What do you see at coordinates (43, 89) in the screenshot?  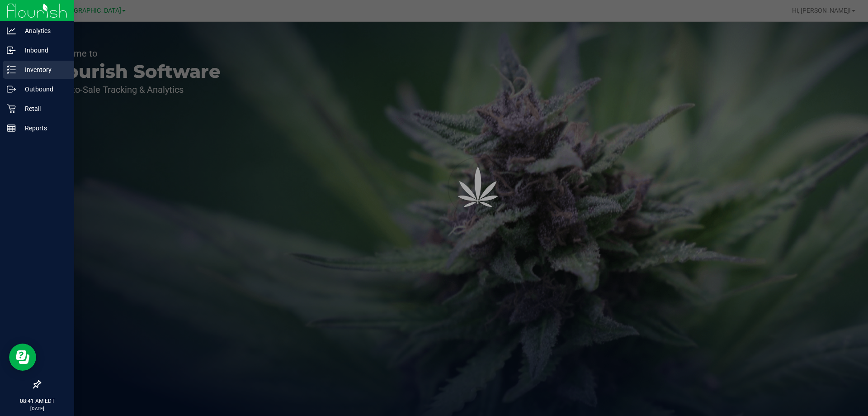 I see `p: Outbound` at bounding box center [43, 89].